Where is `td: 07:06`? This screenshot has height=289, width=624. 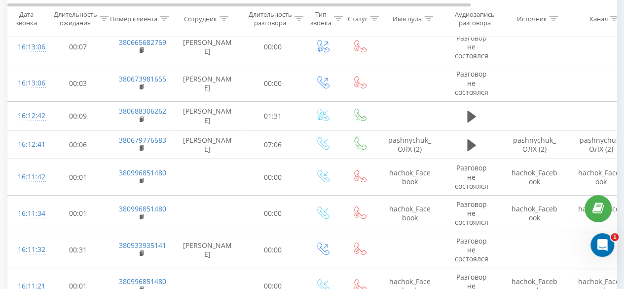 td: 07:06 is located at coordinates (273, 144).